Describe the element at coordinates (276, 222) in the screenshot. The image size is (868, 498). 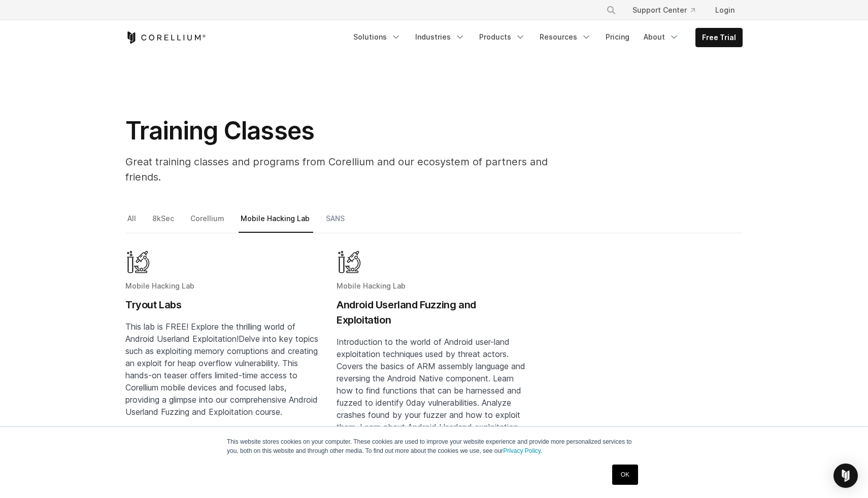
I see `a: Mobile Hacking Lab` at that location.